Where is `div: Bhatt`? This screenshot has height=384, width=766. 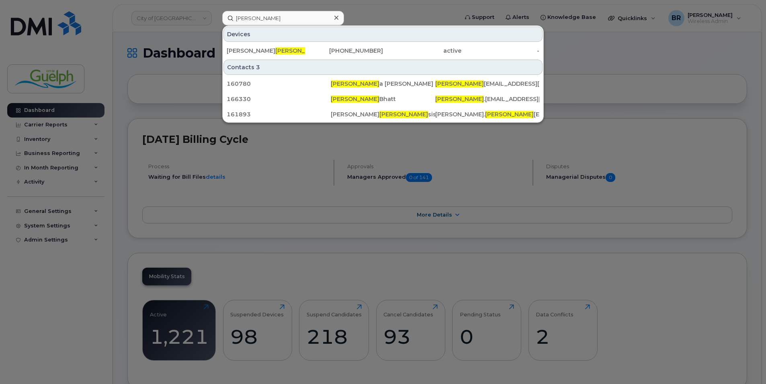
div: Bhatt is located at coordinates (383, 99).